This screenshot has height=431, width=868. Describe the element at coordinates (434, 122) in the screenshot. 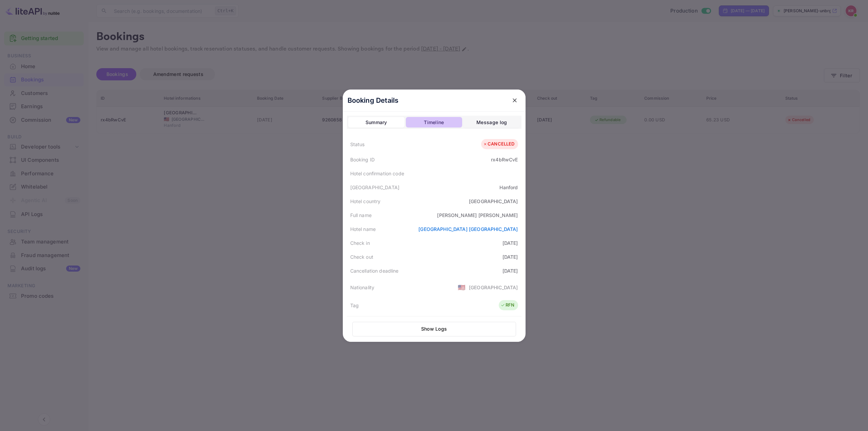

I see `div: Timeline` at that location.